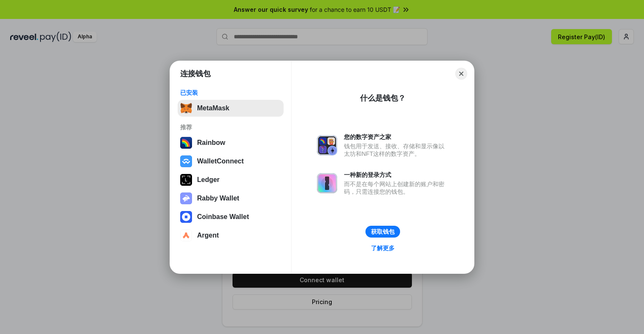 The image size is (644, 334). I want to click on button: Rainbow, so click(230, 143).